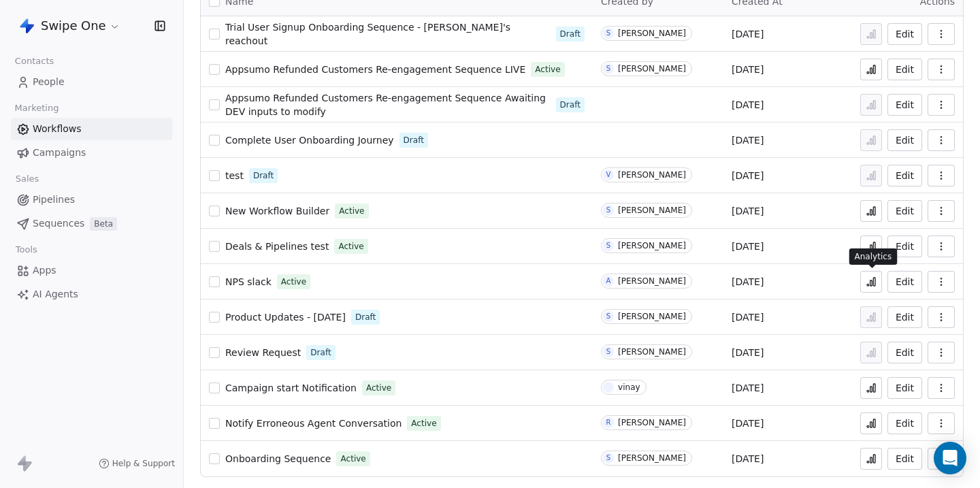 The image size is (980, 488). What do you see at coordinates (608, 175) in the screenshot?
I see `div: V` at bounding box center [608, 175].